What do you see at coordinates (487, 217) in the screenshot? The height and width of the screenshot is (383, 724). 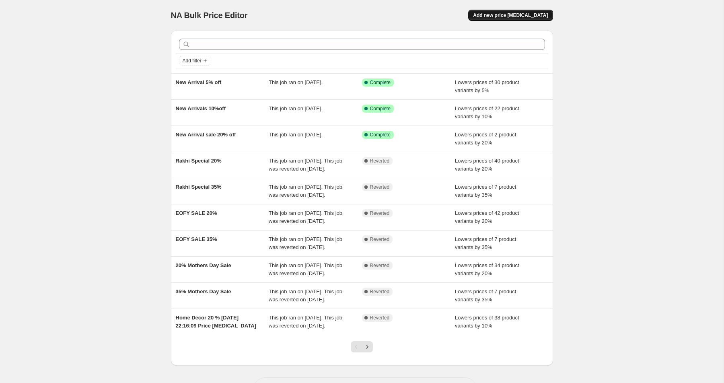 I see `span: Lowers prices of 42 product variants by 20%` at bounding box center [487, 217].